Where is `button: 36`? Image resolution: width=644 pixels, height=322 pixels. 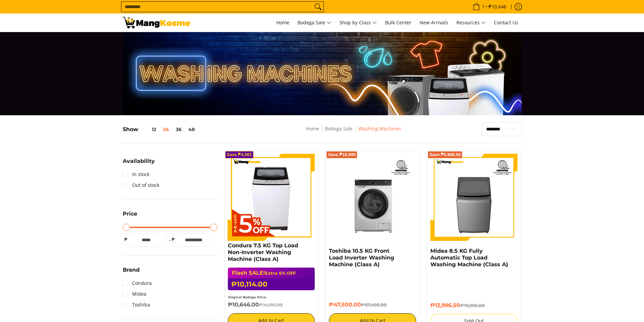
button: 36 is located at coordinates (178, 129).